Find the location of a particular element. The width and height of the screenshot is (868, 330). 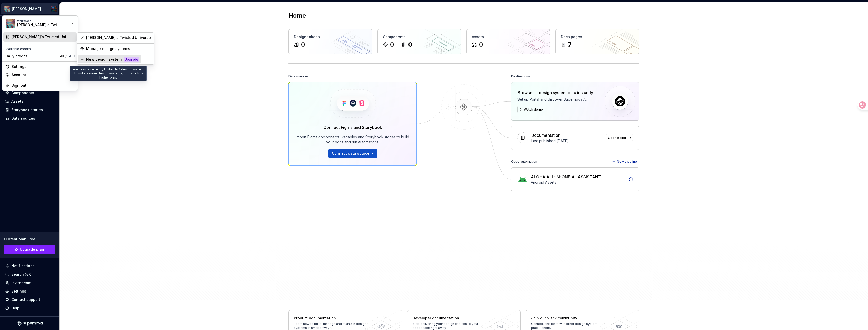

div: Manage design systems is located at coordinates (119, 49).